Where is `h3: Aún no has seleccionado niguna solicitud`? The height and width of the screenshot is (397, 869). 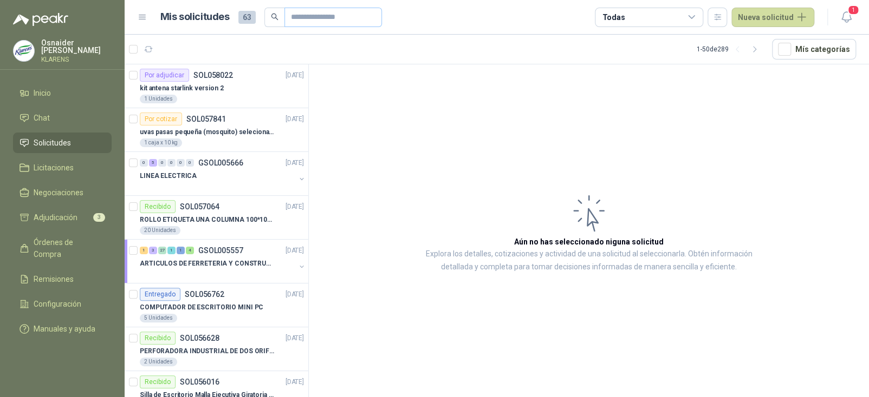
h3: Aún no has seleccionado niguna solicitud is located at coordinates (589, 242).